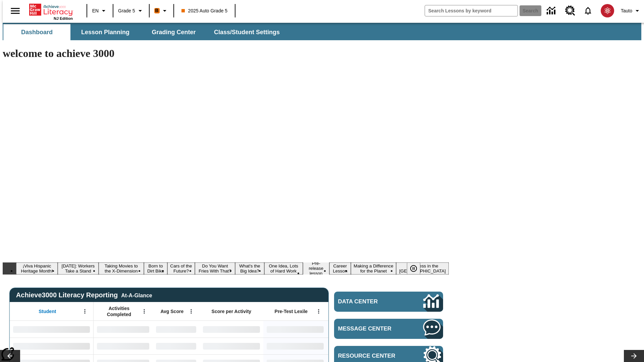  What do you see at coordinates (120, 311) in the screenshot?
I see `span: Activities Completed` at bounding box center [120, 311].